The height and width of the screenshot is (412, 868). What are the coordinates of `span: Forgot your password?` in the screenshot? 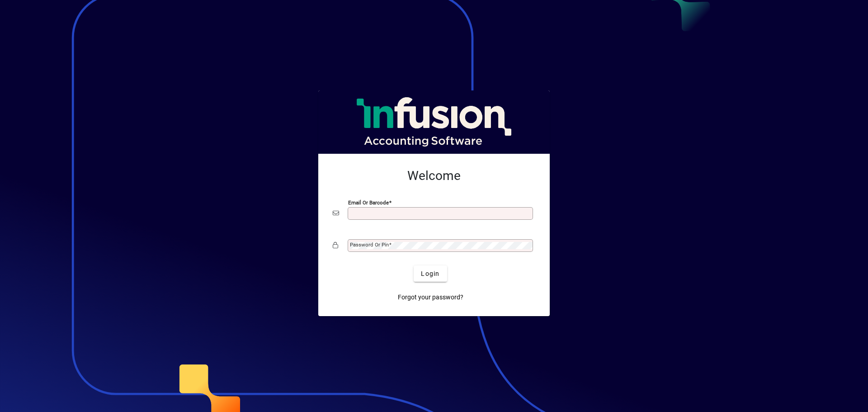 It's located at (430, 297).